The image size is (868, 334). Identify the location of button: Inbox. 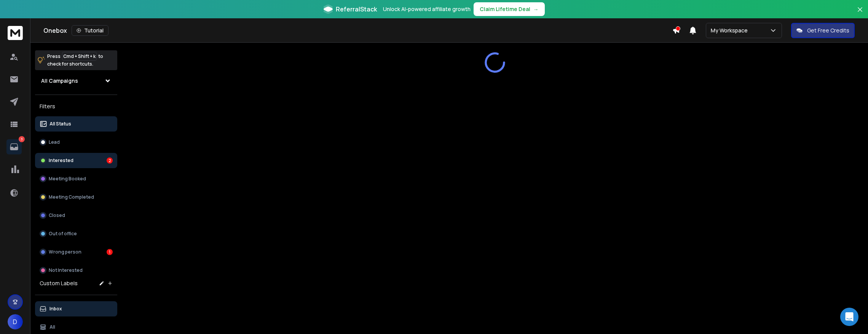
(76, 309).